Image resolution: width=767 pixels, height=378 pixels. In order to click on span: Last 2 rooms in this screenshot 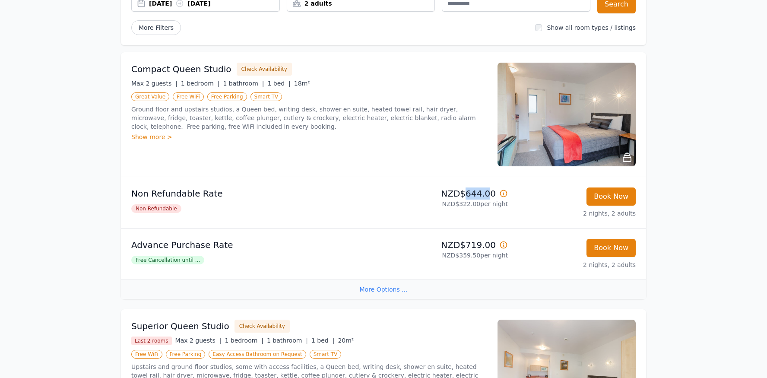, I will do `click(152, 341)`.